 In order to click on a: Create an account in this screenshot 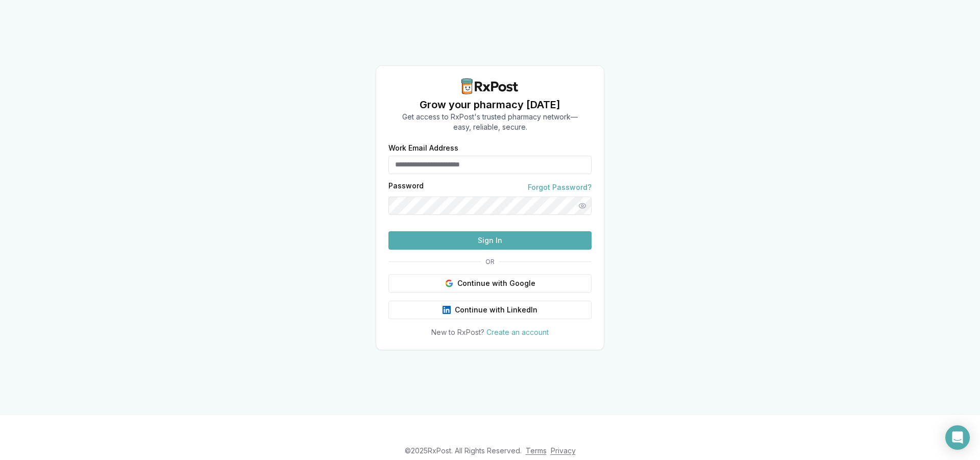, I will do `click(517, 332)`.